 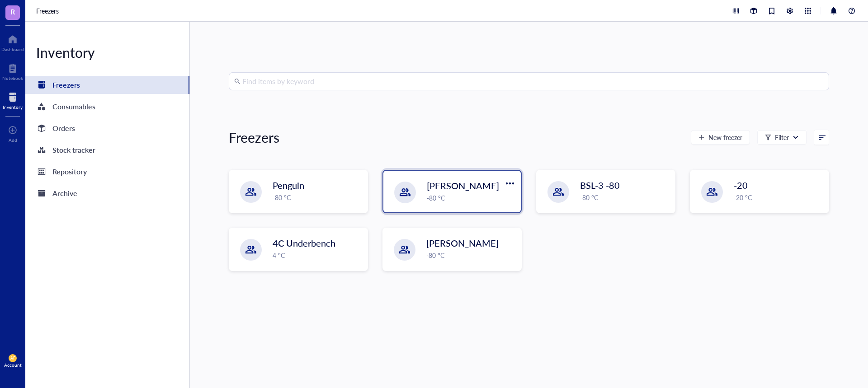 What do you see at coordinates (107, 172) in the screenshot?
I see `a: Repository` at bounding box center [107, 172].